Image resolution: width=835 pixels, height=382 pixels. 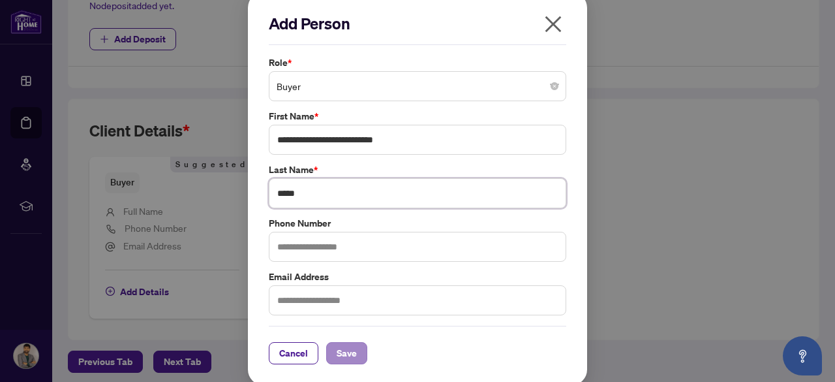 What do you see at coordinates (417, 170) in the screenshot?
I see `label: Last Name` at bounding box center [417, 170].